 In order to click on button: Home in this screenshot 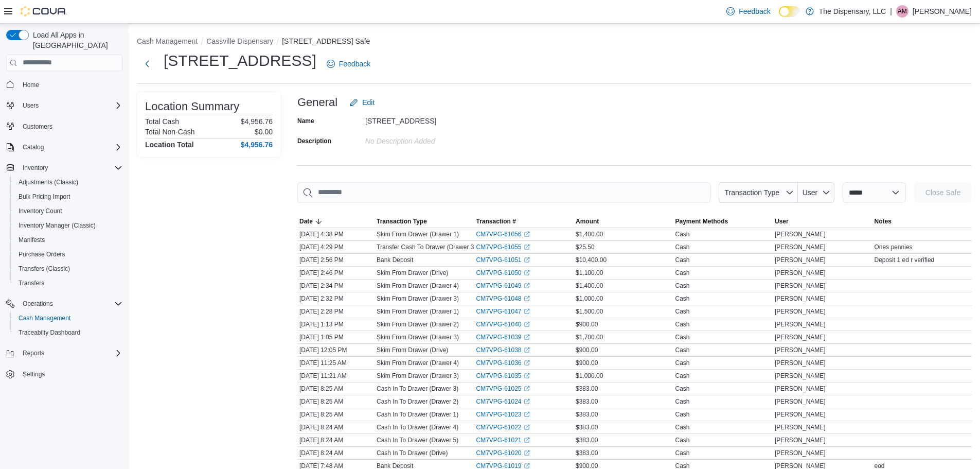, I will do `click(64, 85)`.